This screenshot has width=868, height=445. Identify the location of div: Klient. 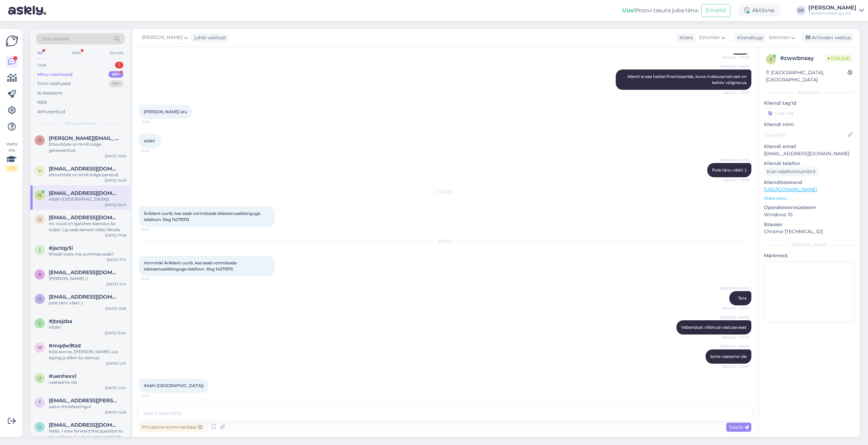
(685, 38).